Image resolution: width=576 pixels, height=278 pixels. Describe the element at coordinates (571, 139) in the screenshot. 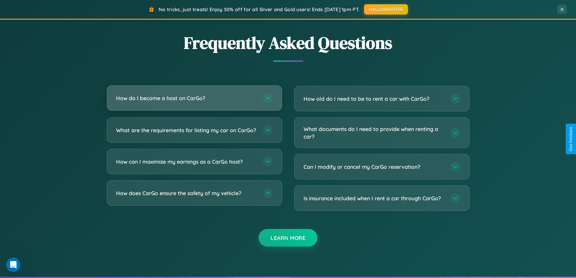

I see `div: Give Feedback` at that location.